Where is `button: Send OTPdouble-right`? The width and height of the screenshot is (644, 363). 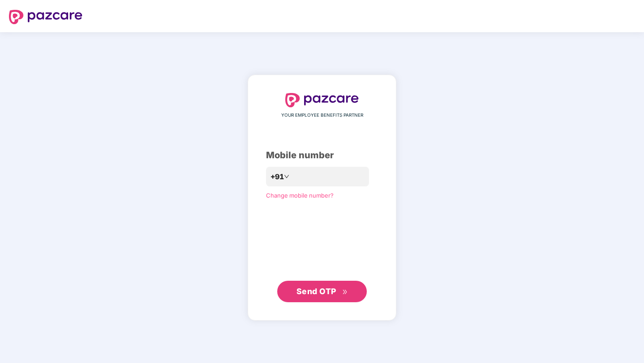 button: Send OTPdouble-right is located at coordinates (322, 292).